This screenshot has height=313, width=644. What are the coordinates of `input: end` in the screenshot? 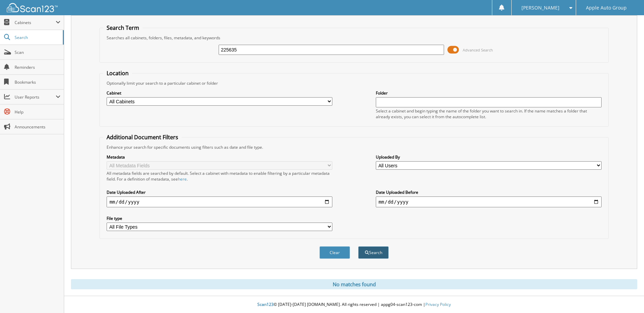 It's located at (489, 202).